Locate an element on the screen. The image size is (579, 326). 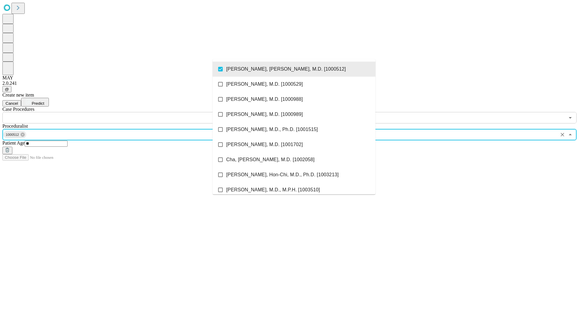
button: Cancel is located at coordinates (12, 103).